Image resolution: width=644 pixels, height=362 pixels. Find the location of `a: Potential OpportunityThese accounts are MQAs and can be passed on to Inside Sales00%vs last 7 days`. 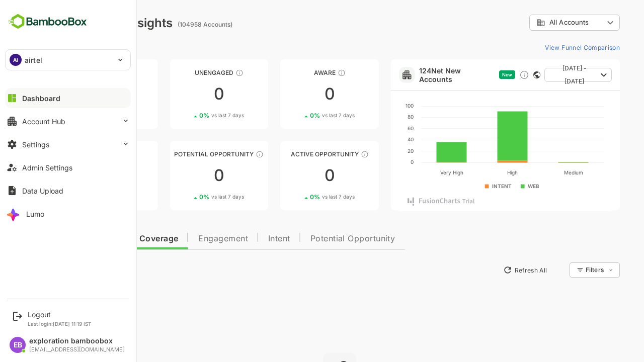

a: Potential OpportunityThese accounts are MQAs and can be passed on to Inside Sales00%vs last 7 days is located at coordinates (184, 175).